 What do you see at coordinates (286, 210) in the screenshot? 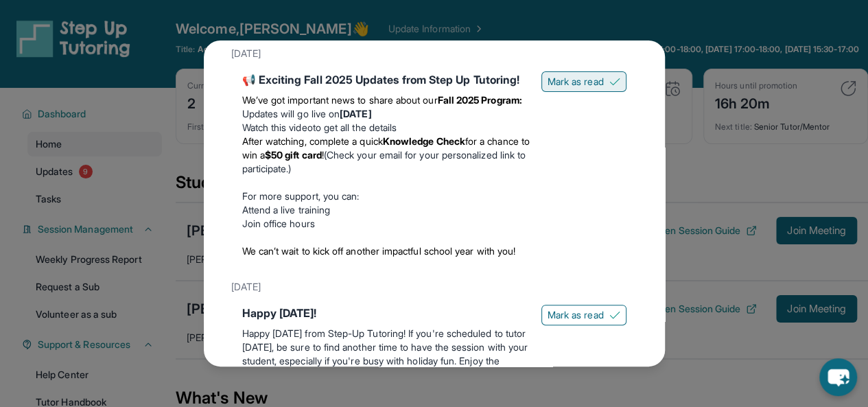
I see `a: Attend a live training` at bounding box center [286, 210].